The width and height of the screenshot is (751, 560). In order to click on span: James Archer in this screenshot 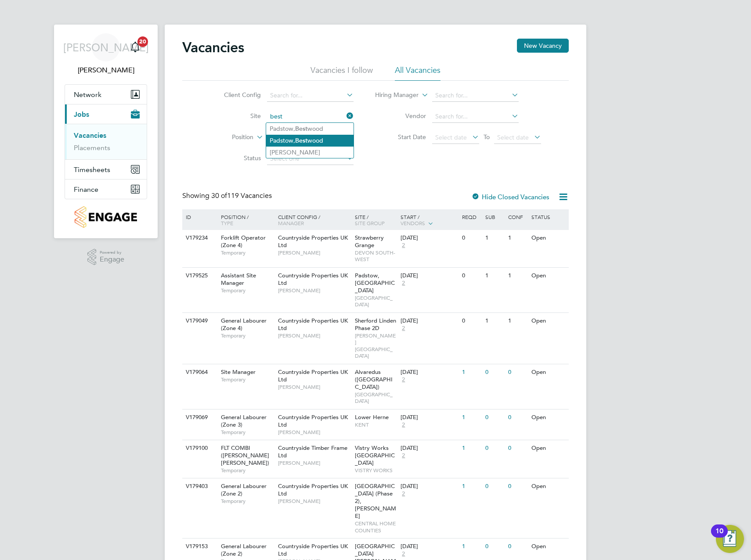, I will do `click(106, 70)`.